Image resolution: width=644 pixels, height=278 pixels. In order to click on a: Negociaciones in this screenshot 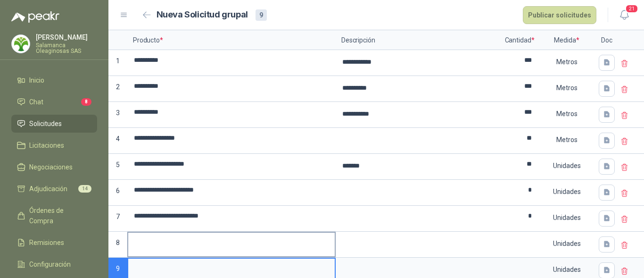, I will do `click(54, 167)`.